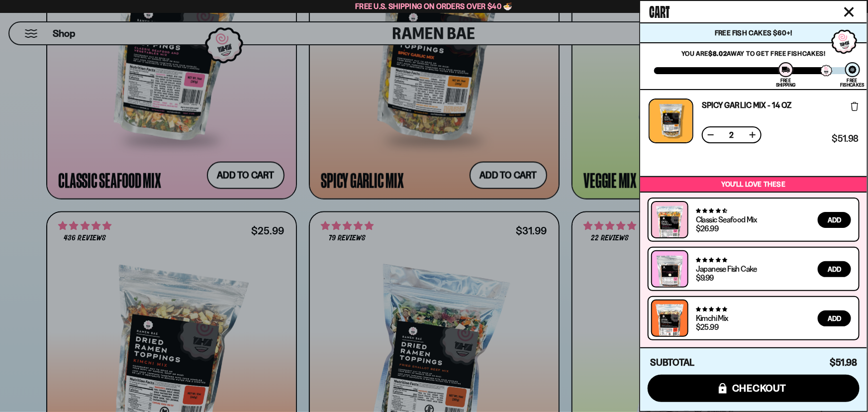 This screenshot has width=868, height=412. Describe the element at coordinates (711, 210) in the screenshot. I see `span: 4.68 stars` at that location.